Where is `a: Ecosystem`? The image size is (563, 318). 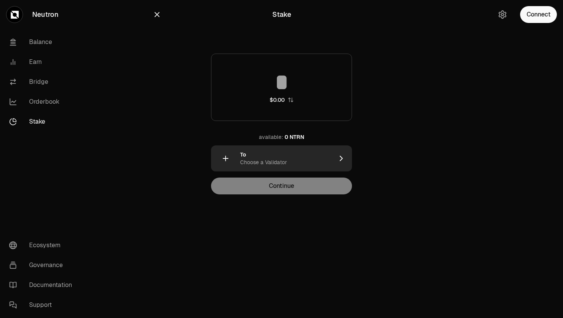 a: Ecosystem is located at coordinates (43, 246).